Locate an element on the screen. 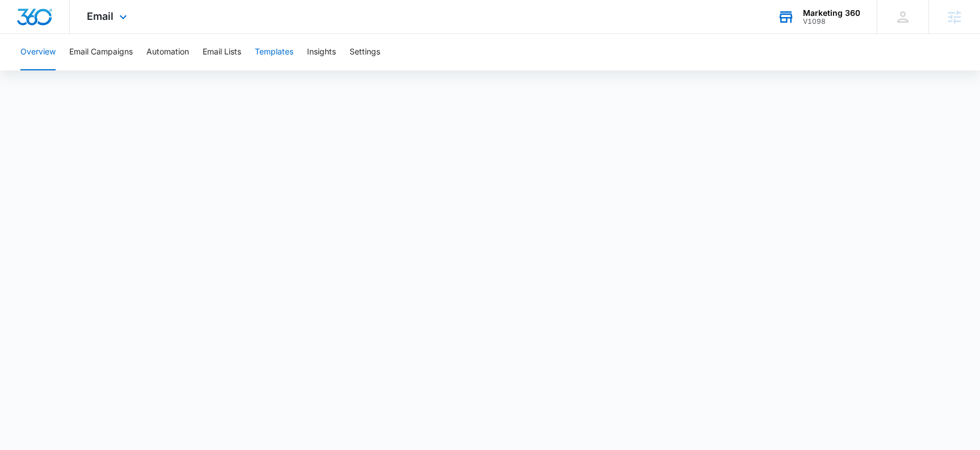 The image size is (980, 450). div: account id is located at coordinates (831, 22).